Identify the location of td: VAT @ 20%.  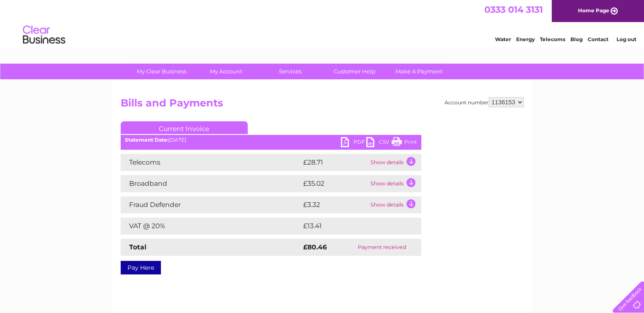
(211, 226).